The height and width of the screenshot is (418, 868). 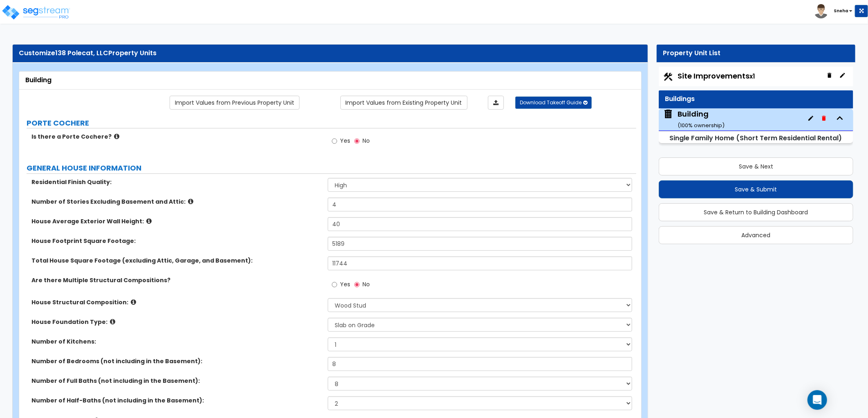 I want to click on button: Save & Submit, so click(x=756, y=189).